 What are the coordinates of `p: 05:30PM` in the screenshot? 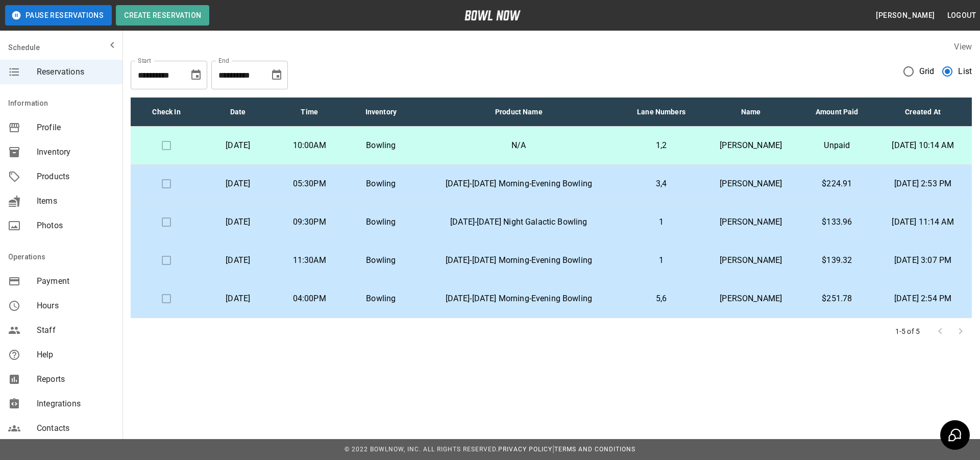 It's located at (310, 184).